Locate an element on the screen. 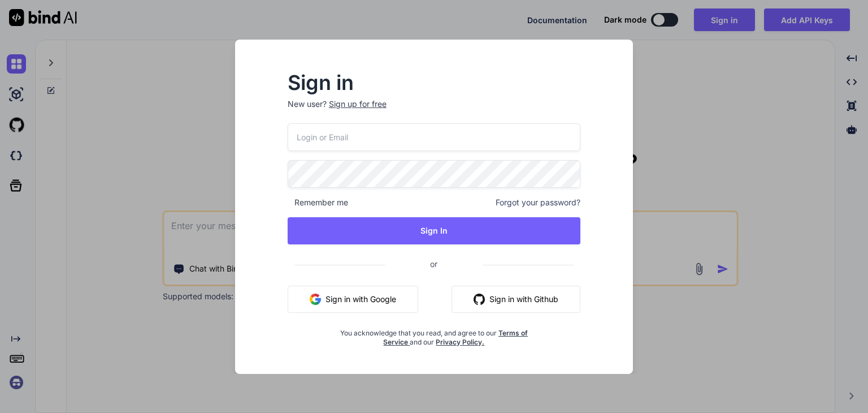 Image resolution: width=868 pixels, height=413 pixels. span: Remember me is located at coordinates (318, 202).